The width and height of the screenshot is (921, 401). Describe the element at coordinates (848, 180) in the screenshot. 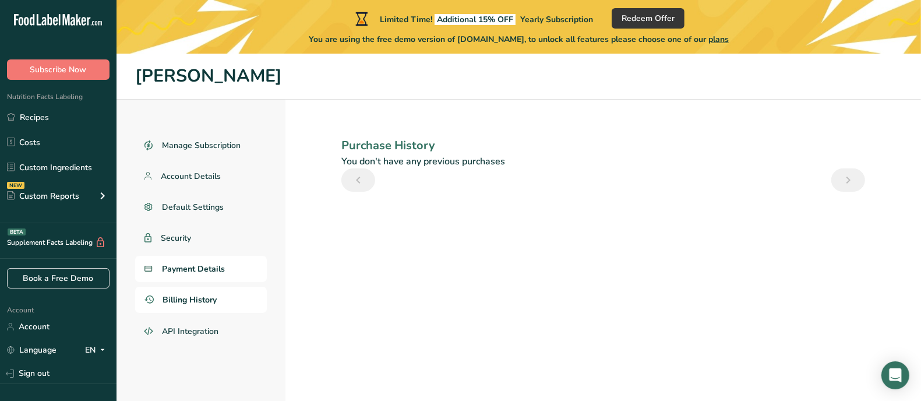

I see `a: Next` at that location.